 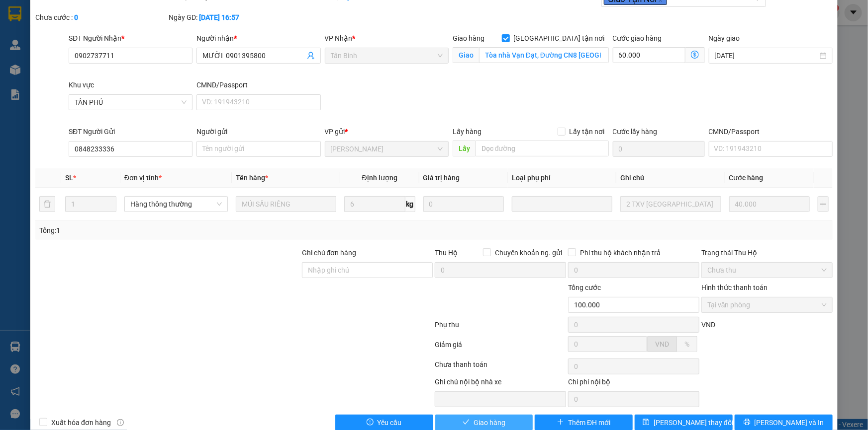 What do you see at coordinates (766, 305) in the screenshot?
I see `span: Tại văn phòng` at bounding box center [766, 305].